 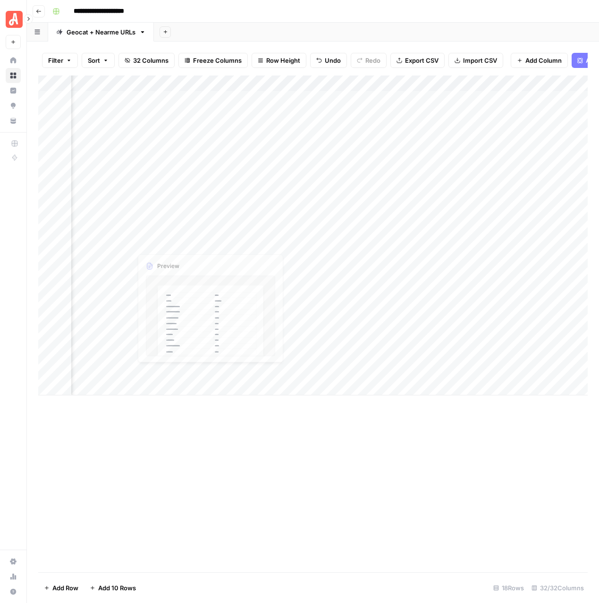 What do you see at coordinates (65, 588) in the screenshot?
I see `span: Add Row` at bounding box center [65, 588].